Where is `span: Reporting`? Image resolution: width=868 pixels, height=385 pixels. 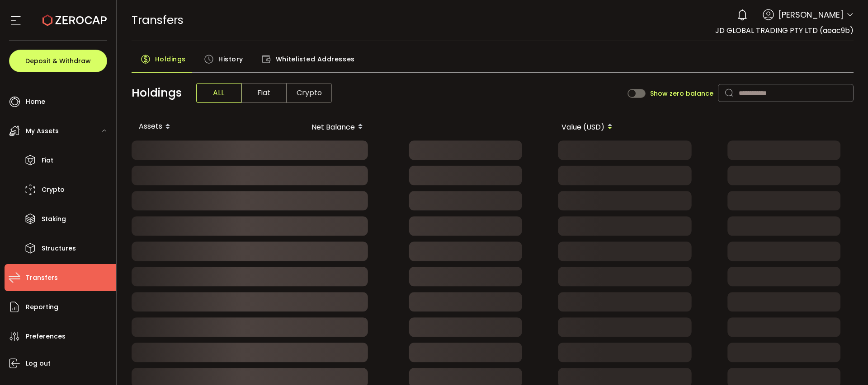 span: Reporting is located at coordinates (42, 307).